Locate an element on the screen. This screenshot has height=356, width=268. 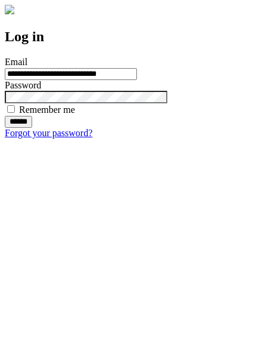
label: Email is located at coordinates (16, 61).